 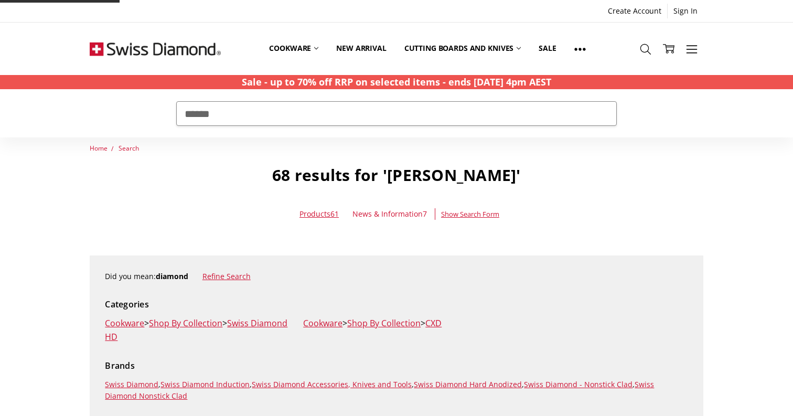 I want to click on a: Sale, so click(x=547, y=48).